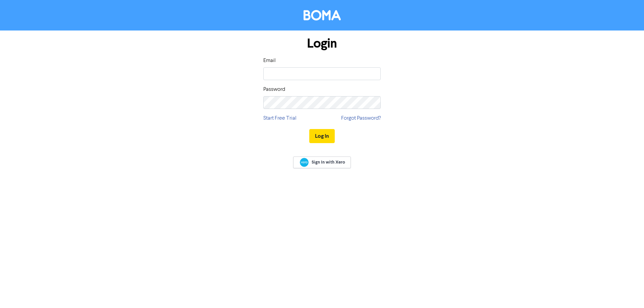 This screenshot has height=308, width=644. Describe the element at coordinates (279, 118) in the screenshot. I see `a: Start Free Trial` at that location.